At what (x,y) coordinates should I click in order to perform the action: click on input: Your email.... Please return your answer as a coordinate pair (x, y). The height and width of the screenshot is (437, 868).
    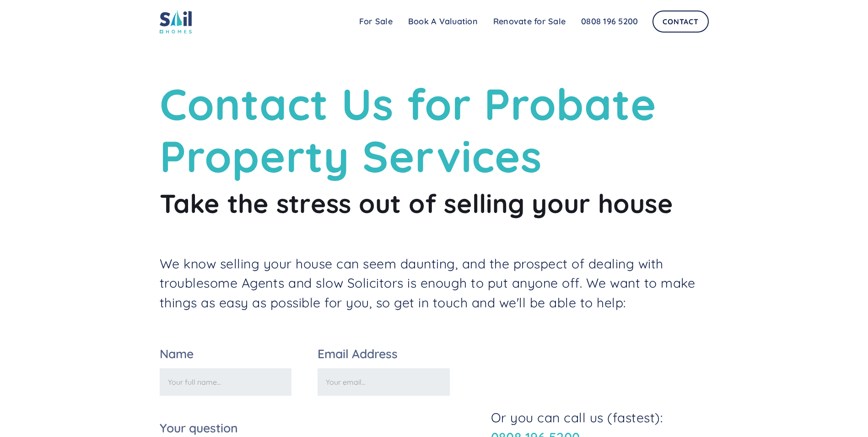
    Looking at the image, I should click on (383, 382).